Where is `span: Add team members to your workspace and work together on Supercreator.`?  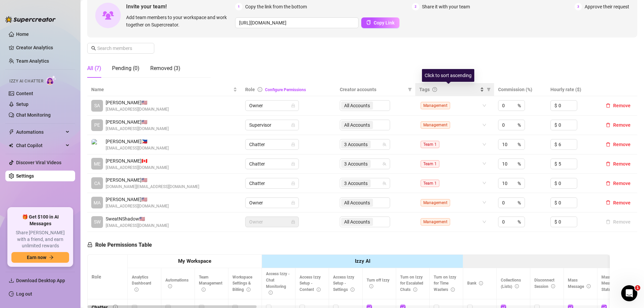
span: Add team members to your workspace and work together on Supercreator. is located at coordinates (179, 21).